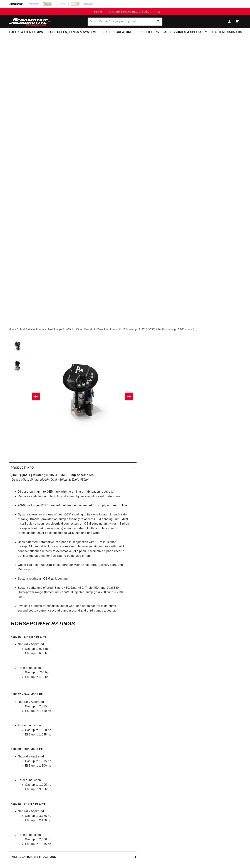  Describe the element at coordinates (125, 329) in the screenshot. I see `nav: breadcrumbs` at that location.